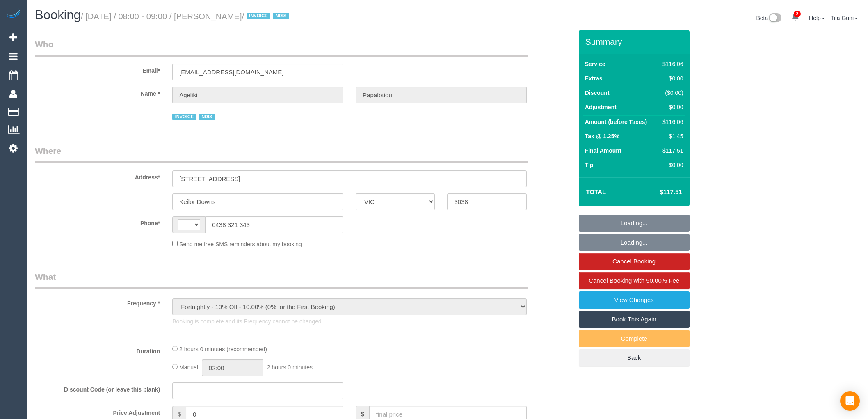 The width and height of the screenshot is (868, 419). What do you see at coordinates (441, 95) in the screenshot?
I see `input: Last Name*` at bounding box center [441, 95].